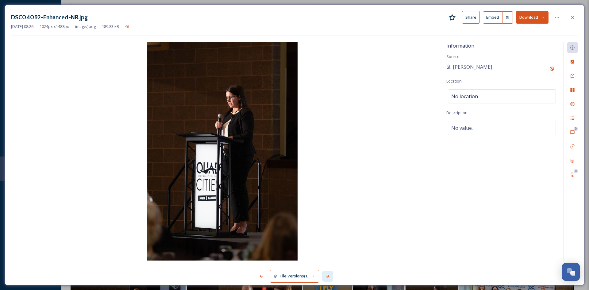 The height and width of the screenshot is (290, 589). What do you see at coordinates (222, 151) in the screenshot?
I see `img: 62a12812-a864-433a-94f9-424127a62dec.jpg` at bounding box center [222, 151].